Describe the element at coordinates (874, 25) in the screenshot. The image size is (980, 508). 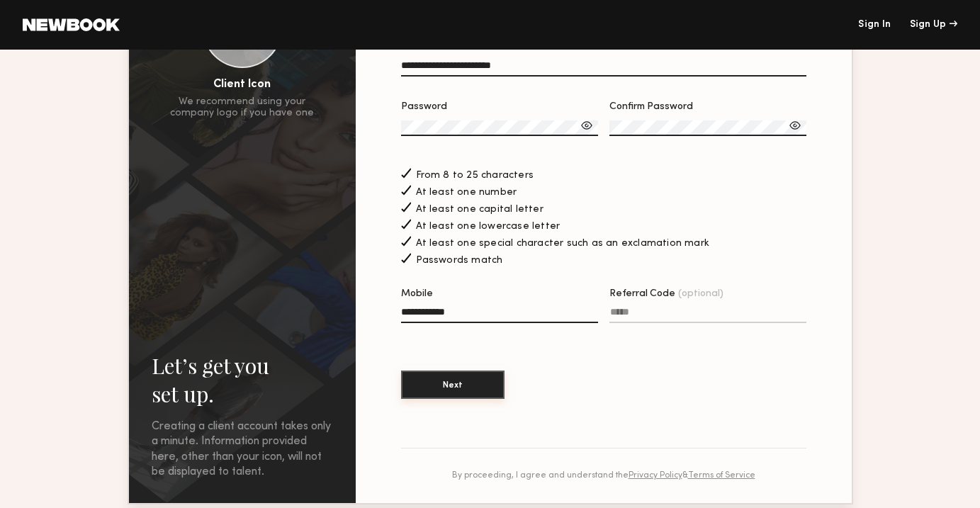
I see `a: Sign In` at that location.